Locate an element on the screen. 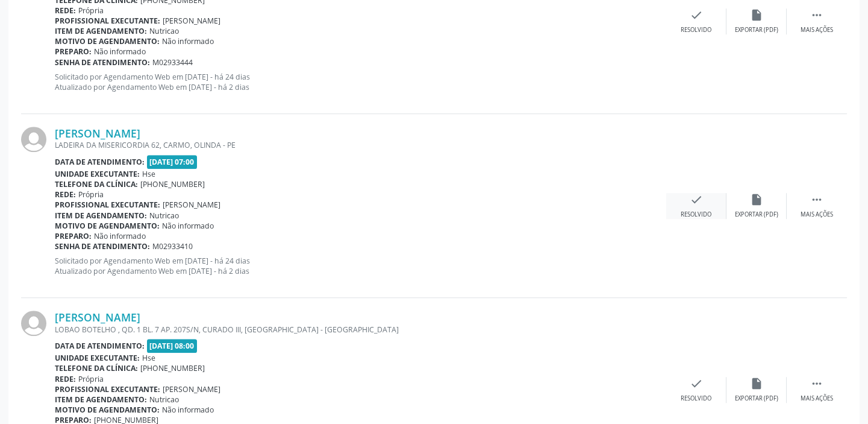 The height and width of the screenshot is (424, 868). span: M02933410 is located at coordinates (172, 246).